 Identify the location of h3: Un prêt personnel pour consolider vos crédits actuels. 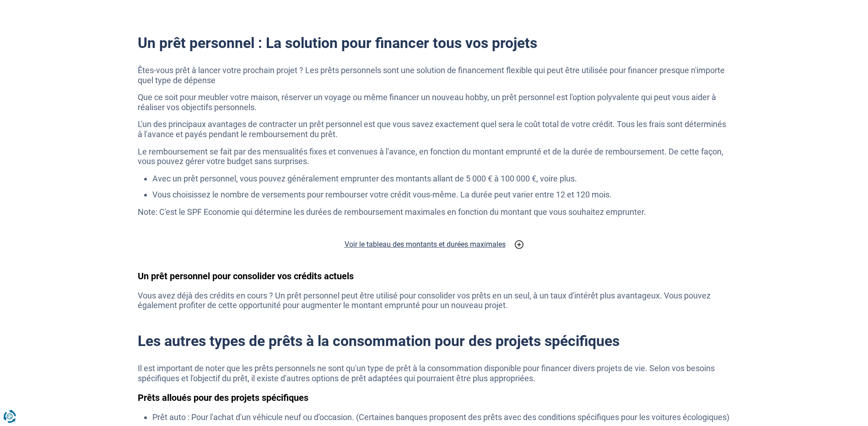
(434, 276).